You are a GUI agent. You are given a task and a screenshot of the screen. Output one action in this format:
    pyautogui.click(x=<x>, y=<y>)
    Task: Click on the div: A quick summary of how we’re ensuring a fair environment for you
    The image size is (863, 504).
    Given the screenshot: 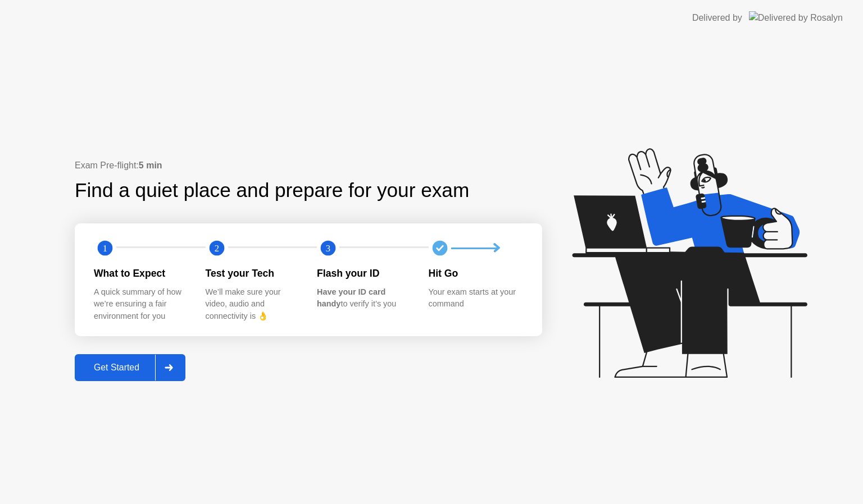 What is the action you would take?
    pyautogui.click(x=141, y=304)
    